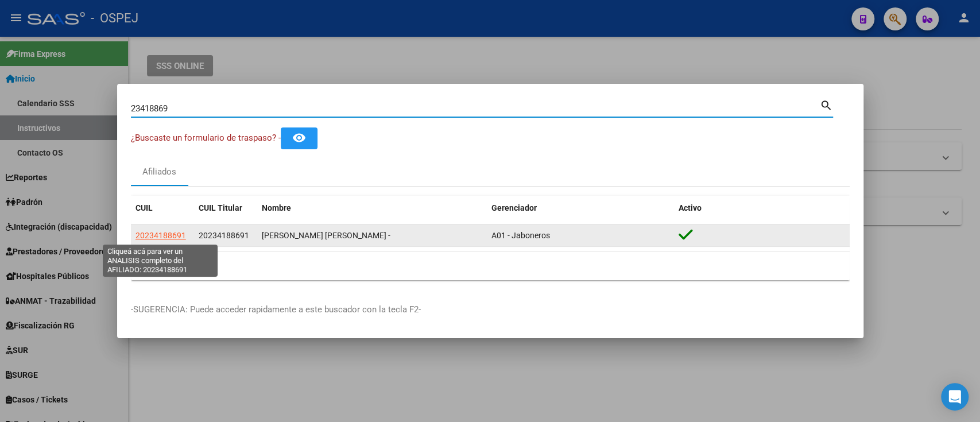 This screenshot has height=422, width=980. What do you see at coordinates (580, 208) in the screenshot?
I see `datatable-header-cell: Gerenciador` at bounding box center [580, 208].